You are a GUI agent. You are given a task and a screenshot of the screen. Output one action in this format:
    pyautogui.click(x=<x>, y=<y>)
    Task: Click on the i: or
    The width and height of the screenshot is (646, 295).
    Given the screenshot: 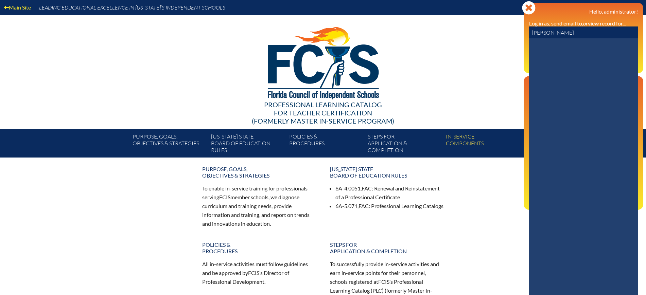 What is the action you would take?
    pyautogui.click(x=586, y=23)
    